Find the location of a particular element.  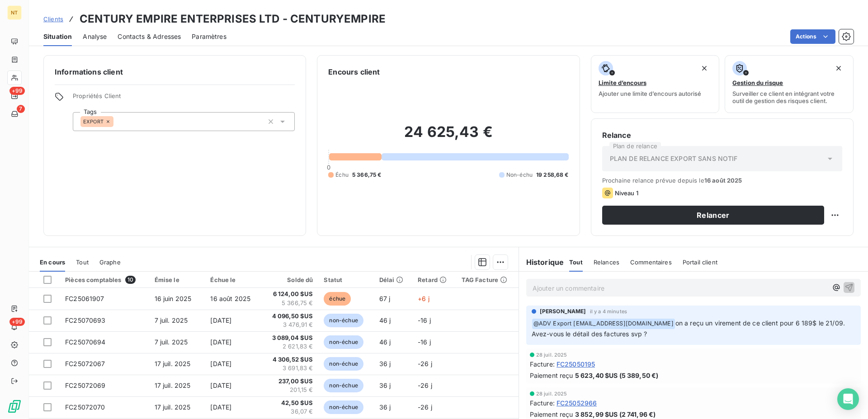

div: Solde dû is located at coordinates (290, 280).